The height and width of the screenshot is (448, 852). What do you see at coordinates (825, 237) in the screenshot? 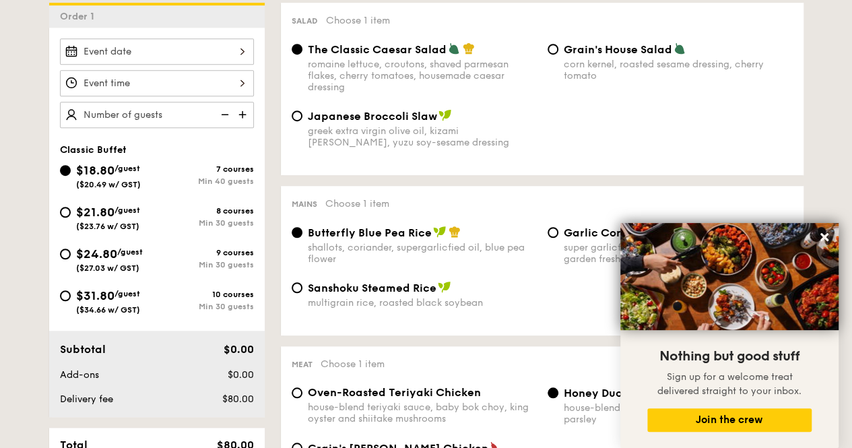
I see `button: Close` at bounding box center [825, 237].